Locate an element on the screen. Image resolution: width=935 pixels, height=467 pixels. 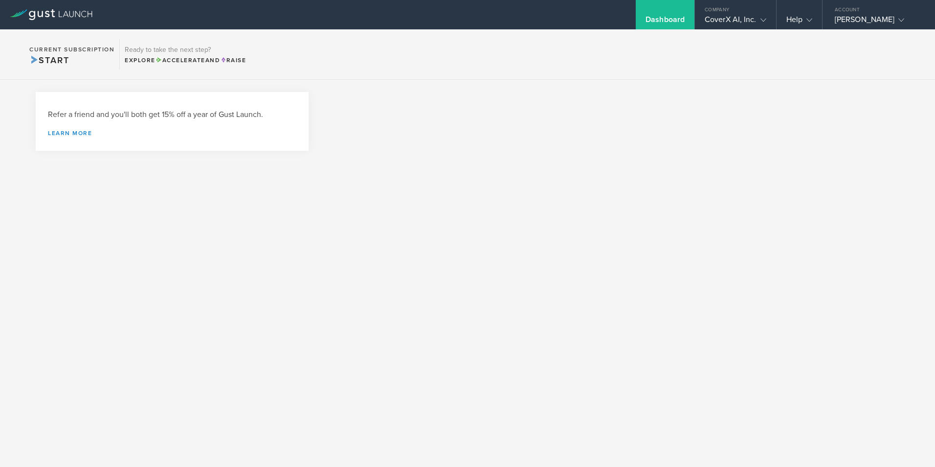
div: Chat Widget is located at coordinates (911, 443).